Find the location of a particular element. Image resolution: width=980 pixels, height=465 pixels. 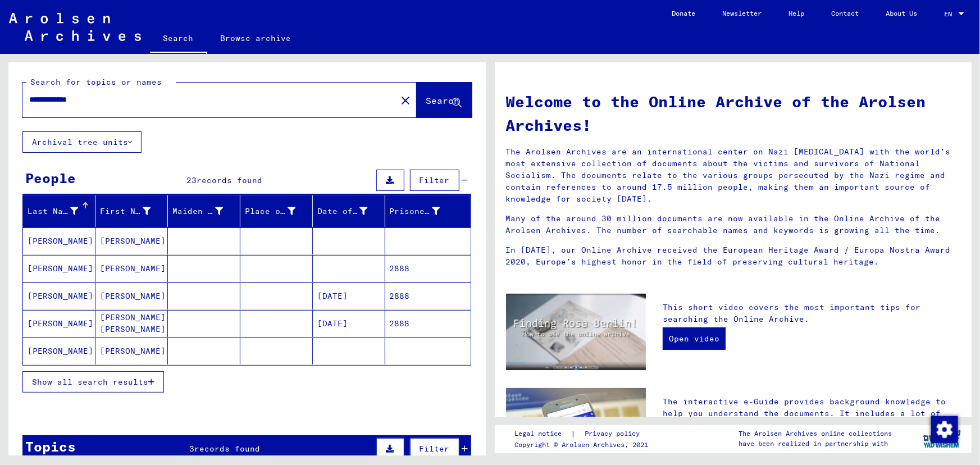

mat-header-cell: Last Name is located at coordinates (59, 211).